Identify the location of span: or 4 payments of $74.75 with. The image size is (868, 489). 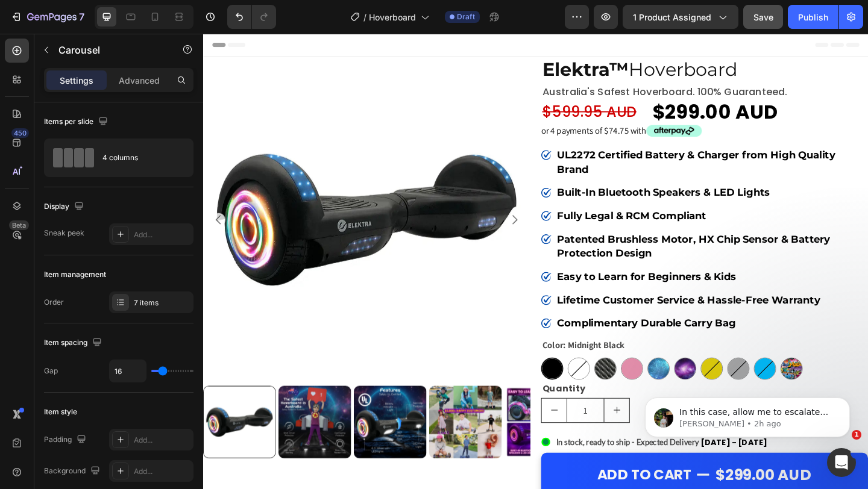
(546, 106).